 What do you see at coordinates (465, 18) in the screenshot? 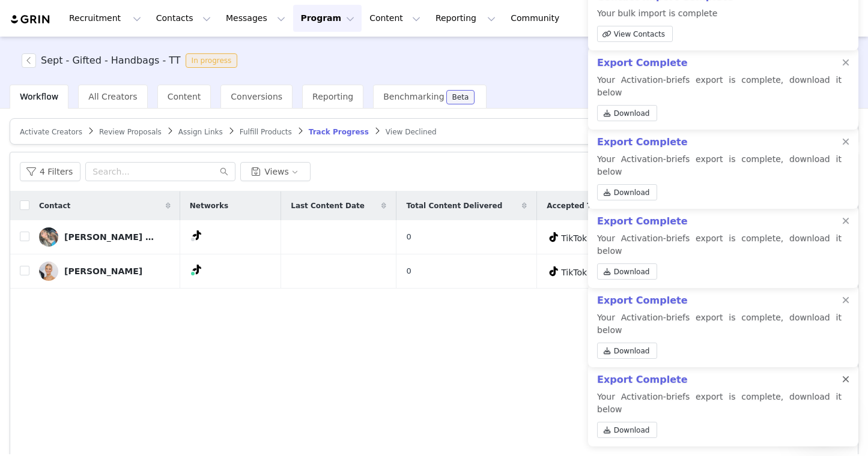
I see `button: Reporting` at bounding box center [465, 18].